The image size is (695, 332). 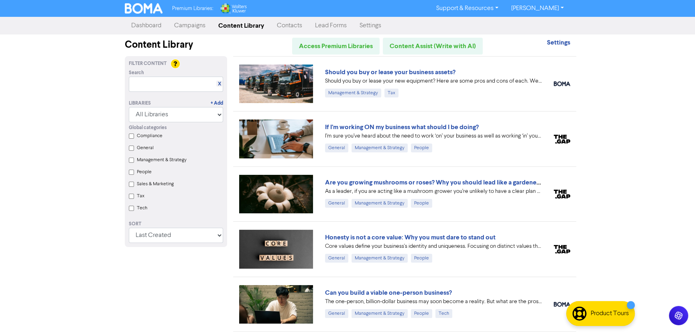 What do you see at coordinates (558, 43) in the screenshot?
I see `strong: Settings` at bounding box center [558, 43].